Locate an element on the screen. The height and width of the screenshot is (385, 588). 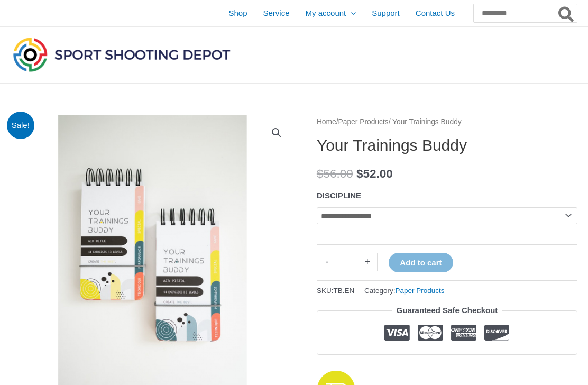
bdi: 56.00 is located at coordinates (334, 173).